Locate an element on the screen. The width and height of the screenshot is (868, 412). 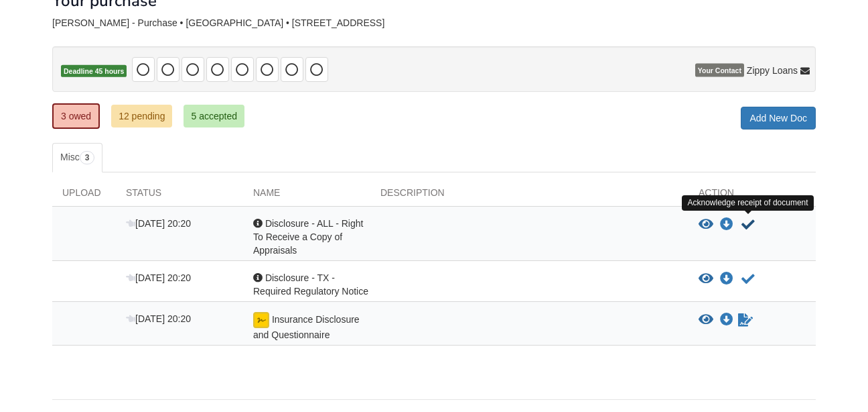
span: 3 is located at coordinates (87, 157).